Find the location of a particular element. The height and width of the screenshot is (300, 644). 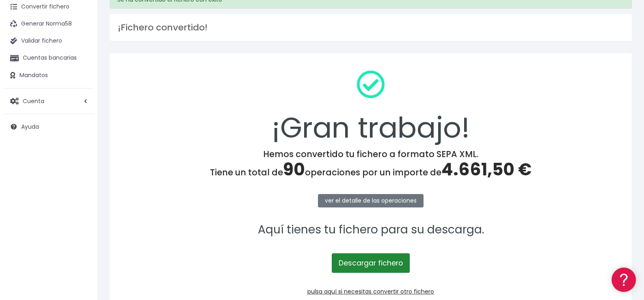

a: Cuenta is located at coordinates (49, 101).